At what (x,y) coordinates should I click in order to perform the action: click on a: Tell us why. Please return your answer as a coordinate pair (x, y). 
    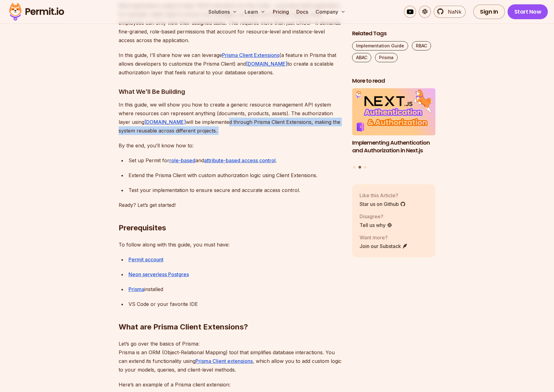
    Looking at the image, I should click on (376, 225).